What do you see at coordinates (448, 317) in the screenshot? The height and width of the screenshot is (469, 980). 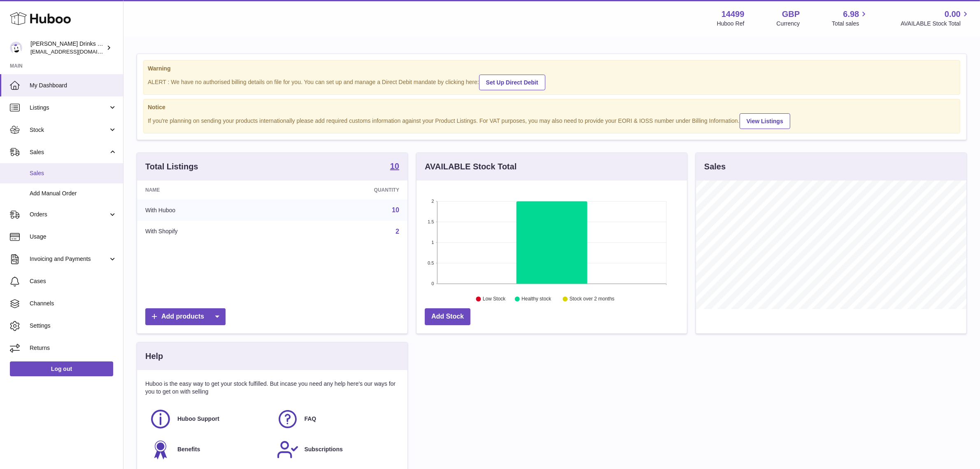 I see `a: Add Stock` at bounding box center [448, 317].